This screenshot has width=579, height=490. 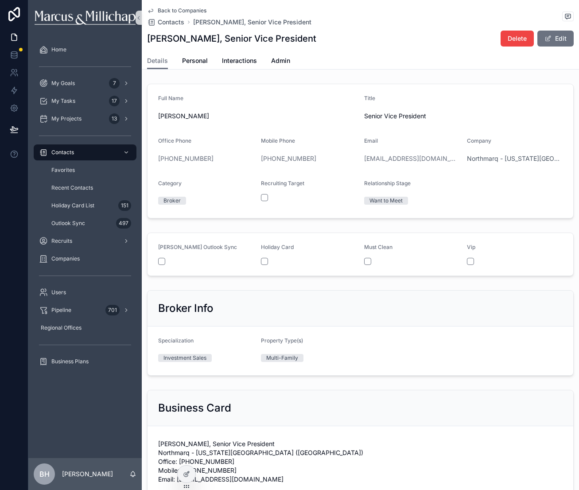 What do you see at coordinates (125, 206) in the screenshot?
I see `div: 151` at bounding box center [125, 206].